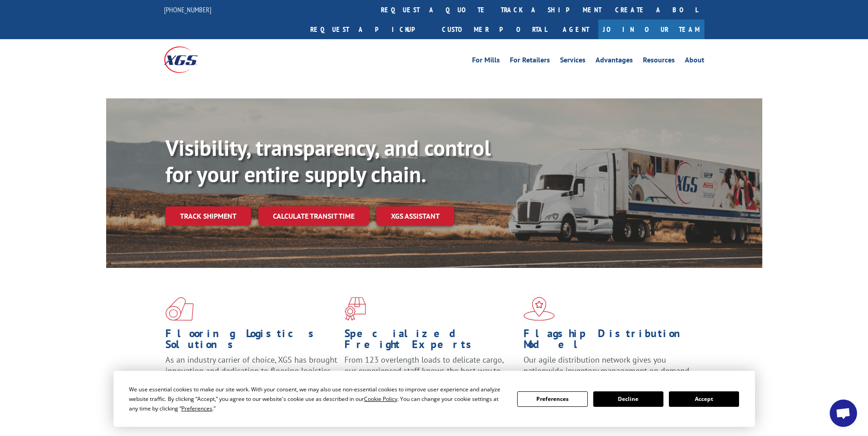 Image resolution: width=868 pixels, height=436 pixels. Describe the element at coordinates (552, 399) in the screenshot. I see `button: Preferences` at that location.